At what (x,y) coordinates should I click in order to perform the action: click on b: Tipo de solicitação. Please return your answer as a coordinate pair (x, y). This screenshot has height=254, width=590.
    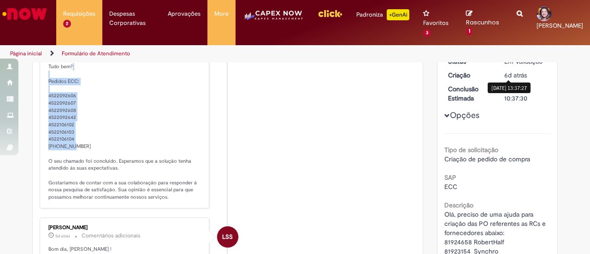
    Looking at the image, I should click on (471, 150).